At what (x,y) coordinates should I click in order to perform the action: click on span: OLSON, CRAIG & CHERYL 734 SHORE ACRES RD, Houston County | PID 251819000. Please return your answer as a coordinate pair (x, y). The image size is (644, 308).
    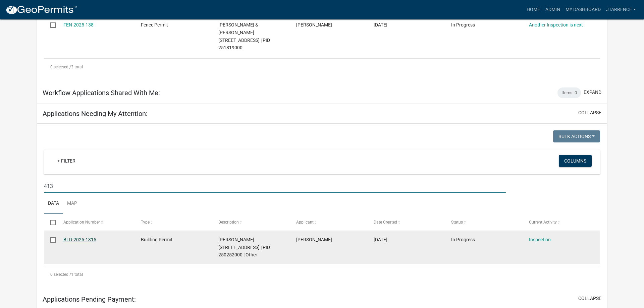
    Looking at the image, I should click on (244, 36).